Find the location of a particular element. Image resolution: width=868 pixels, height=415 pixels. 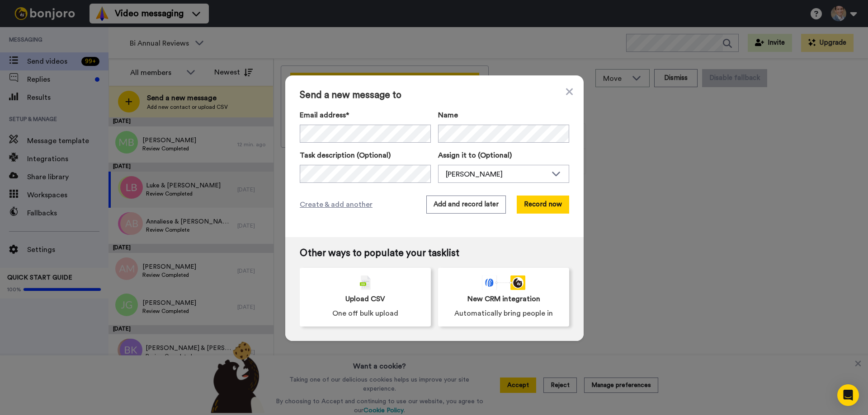

img: csv-grey.png is located at coordinates (365, 283).